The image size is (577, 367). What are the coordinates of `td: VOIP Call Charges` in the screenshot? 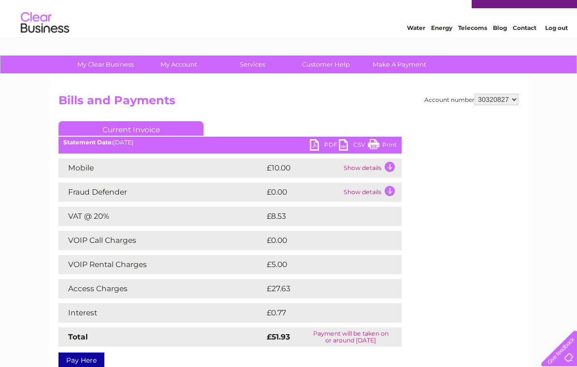 It's located at (161, 241).